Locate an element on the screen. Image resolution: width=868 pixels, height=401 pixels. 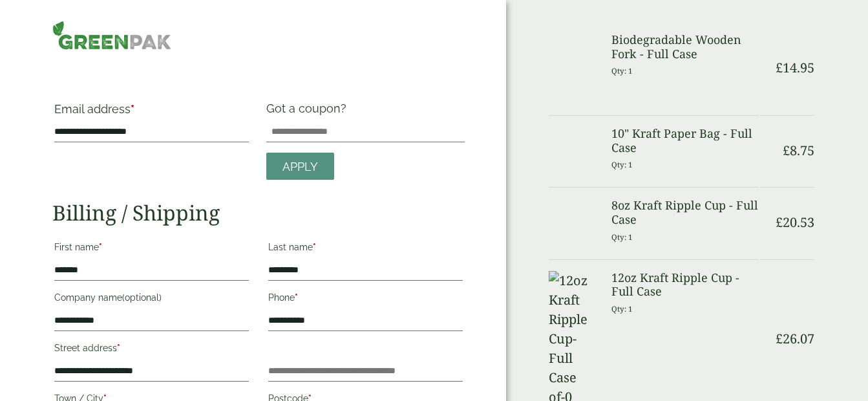
label: Got a coupon? is located at coordinates (309, 111).